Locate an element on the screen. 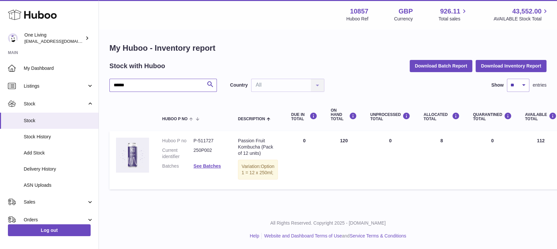 The image size is (557, 249). div: DUE IN TOTAL is located at coordinates (304, 117).